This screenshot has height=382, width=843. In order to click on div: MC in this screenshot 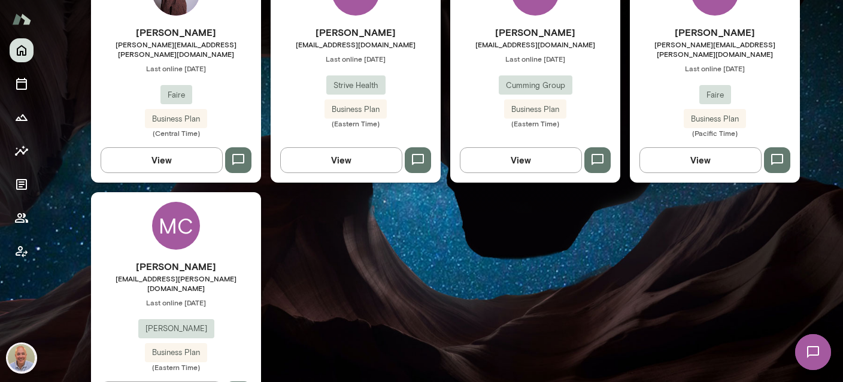, I will do `click(176, 226)`.